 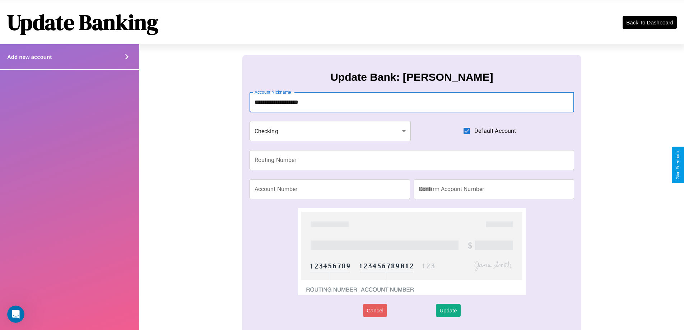 What do you see at coordinates (411, 252) in the screenshot?
I see `img: check` at bounding box center [411, 252].